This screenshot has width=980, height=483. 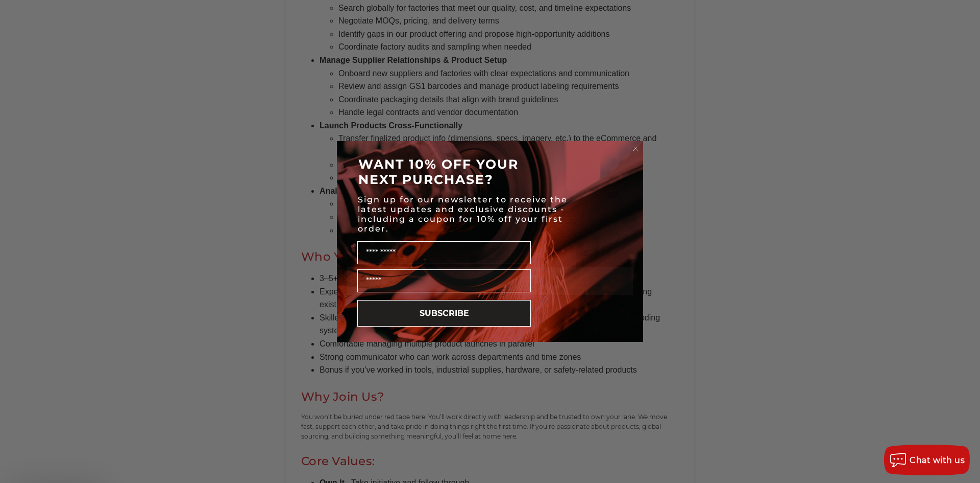 What do you see at coordinates (636, 149) in the screenshot?
I see `button: Close dialog` at bounding box center [636, 149].